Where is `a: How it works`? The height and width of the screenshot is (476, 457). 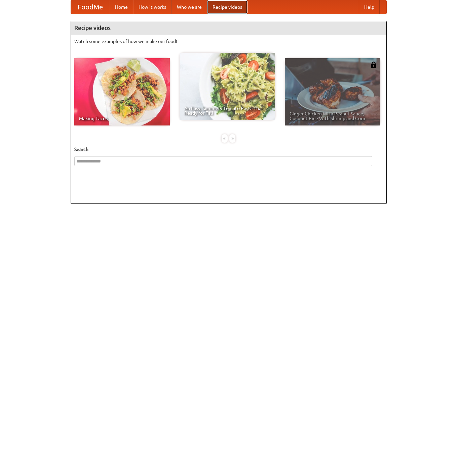 a: How it works is located at coordinates (152, 7).